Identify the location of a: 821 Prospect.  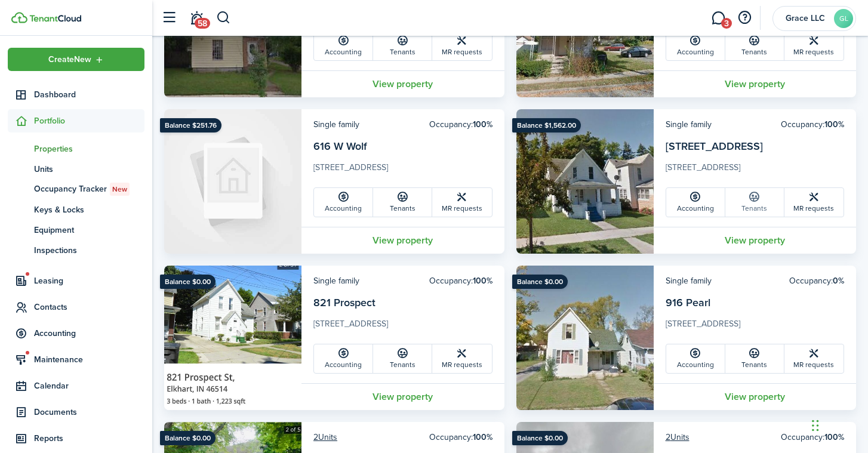
(345, 302).